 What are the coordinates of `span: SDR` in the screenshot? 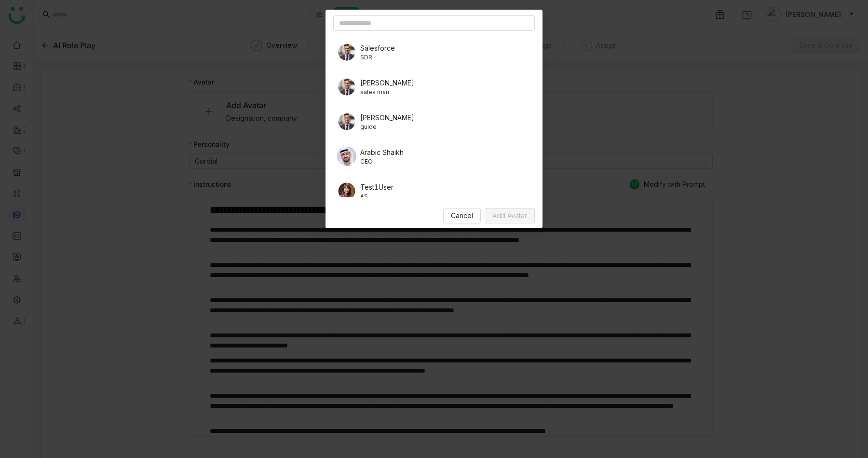 It's located at (378, 57).